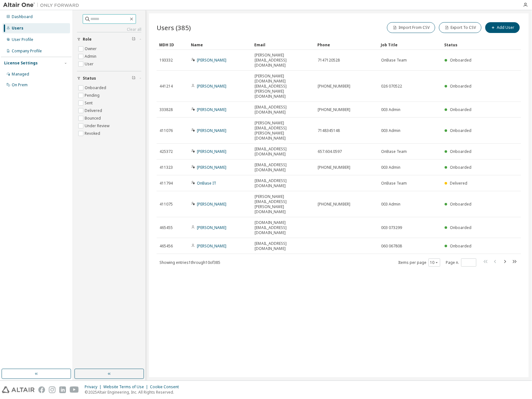 The image size is (532, 399). What do you see at coordinates (87, 39) in the screenshot?
I see `span: Role` at bounding box center [87, 39].